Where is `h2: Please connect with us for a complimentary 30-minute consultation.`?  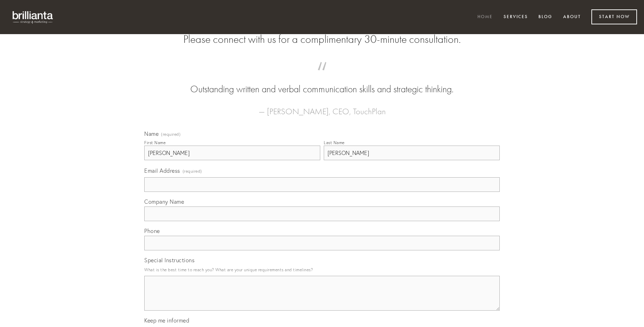
h2: Please connect with us for a complimentary 30-minute consultation. is located at coordinates (322, 39).